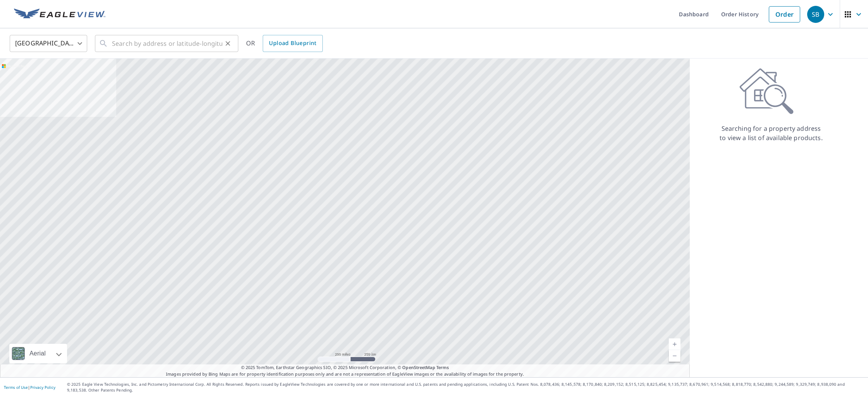 The width and height of the screenshot is (868, 397). I want to click on span: © 2025 TomTom, Earthstar Geographics SIO, © 2025 Microsoft Corporation, ©, so click(345, 368).